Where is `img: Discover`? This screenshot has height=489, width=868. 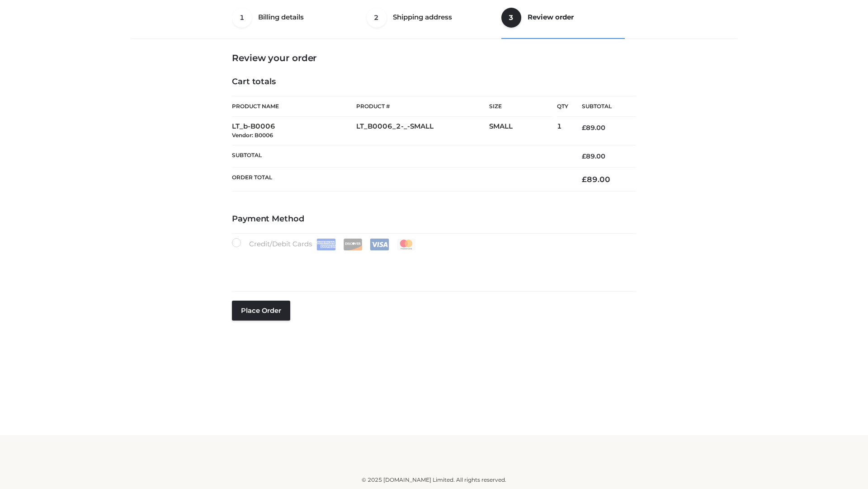 img: Discover is located at coordinates (353, 244).